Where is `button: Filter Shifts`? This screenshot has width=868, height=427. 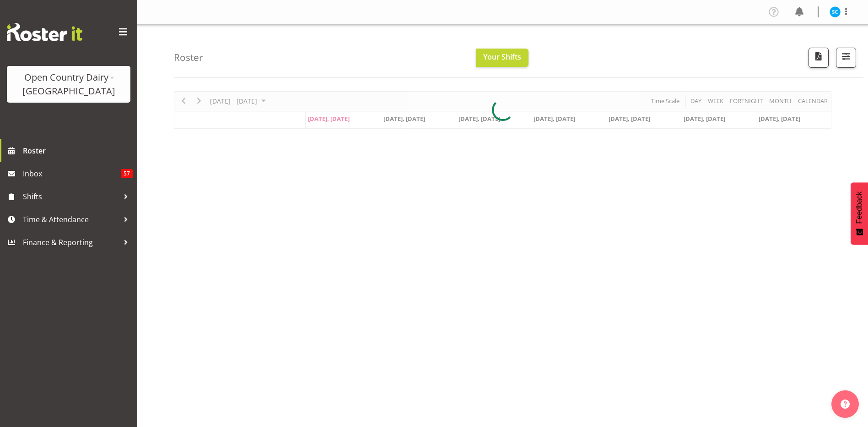 button: Filter Shifts is located at coordinates (846, 58).